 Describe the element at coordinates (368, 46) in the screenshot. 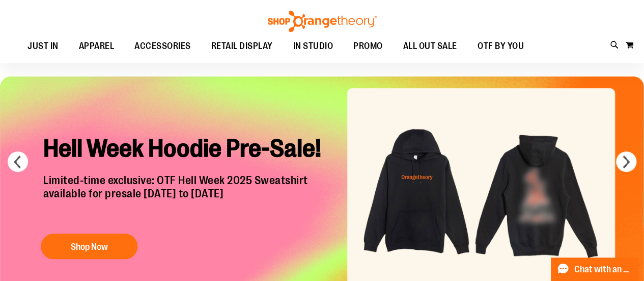

I see `span: PROMO` at that location.